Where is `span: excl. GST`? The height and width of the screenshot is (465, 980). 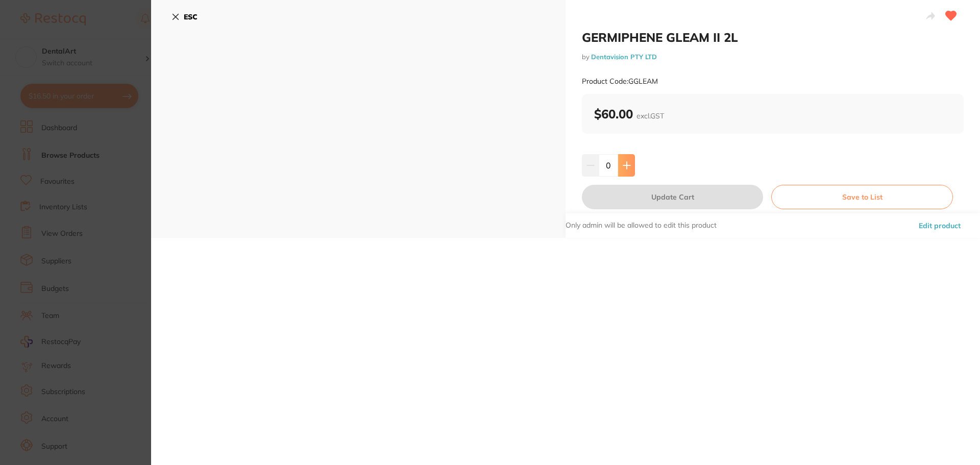
span: excl. GST is located at coordinates (650, 116).